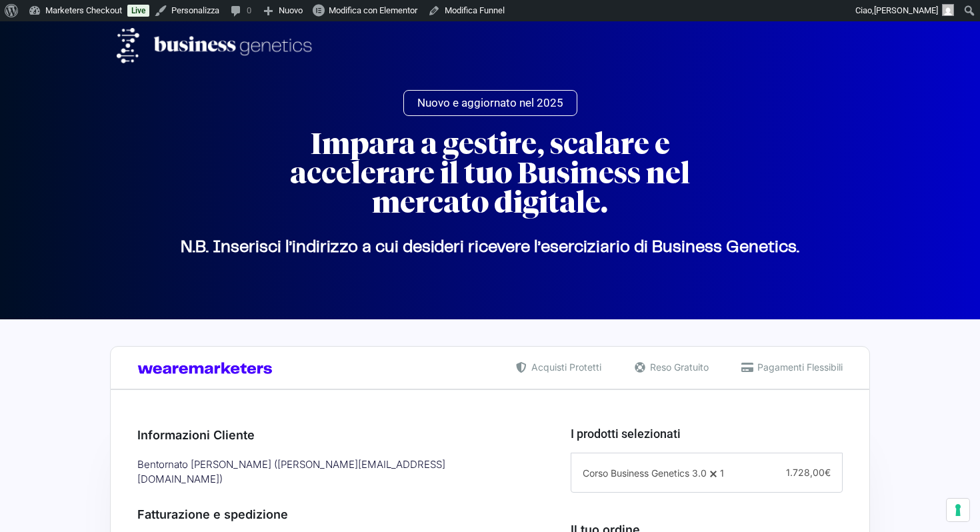 The height and width of the screenshot is (532, 980). I want to click on span: Corso Business Genetics 3.0, so click(644, 472).